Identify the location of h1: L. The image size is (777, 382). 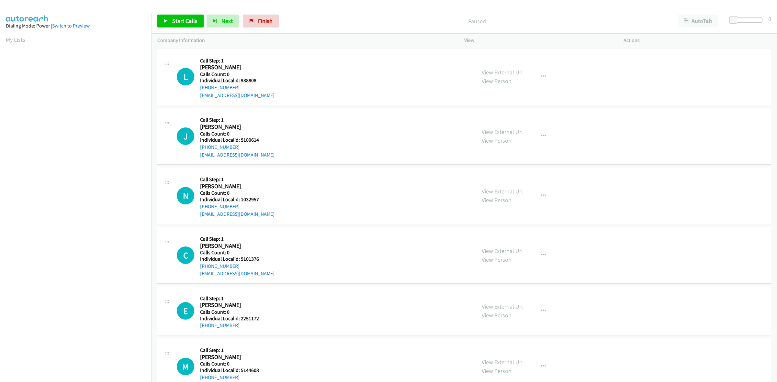
(185, 77).